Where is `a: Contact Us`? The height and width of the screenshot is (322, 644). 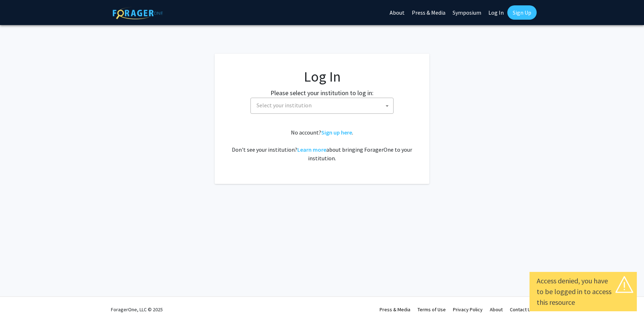 a: Contact Us is located at coordinates (521, 309).